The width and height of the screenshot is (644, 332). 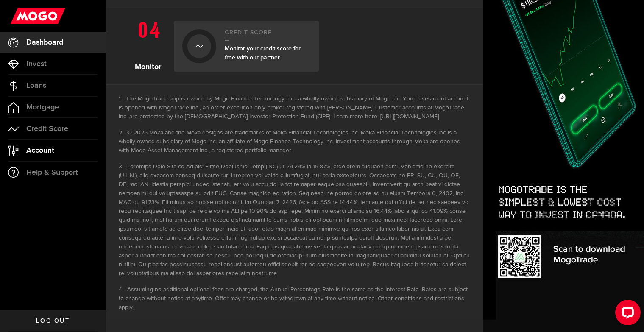 I want to click on span: Credit Score, so click(x=47, y=129).